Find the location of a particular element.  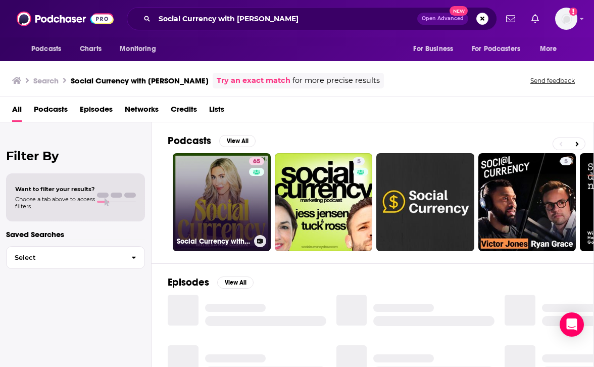

h2: Filter By is located at coordinates (75, 156).